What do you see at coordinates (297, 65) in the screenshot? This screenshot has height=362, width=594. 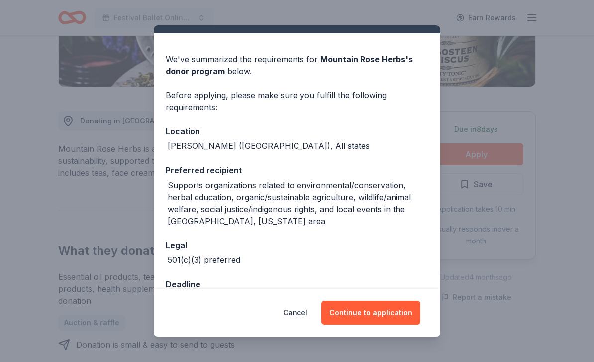 I see `div: We've summarized the requirements for below.` at bounding box center [297, 65].